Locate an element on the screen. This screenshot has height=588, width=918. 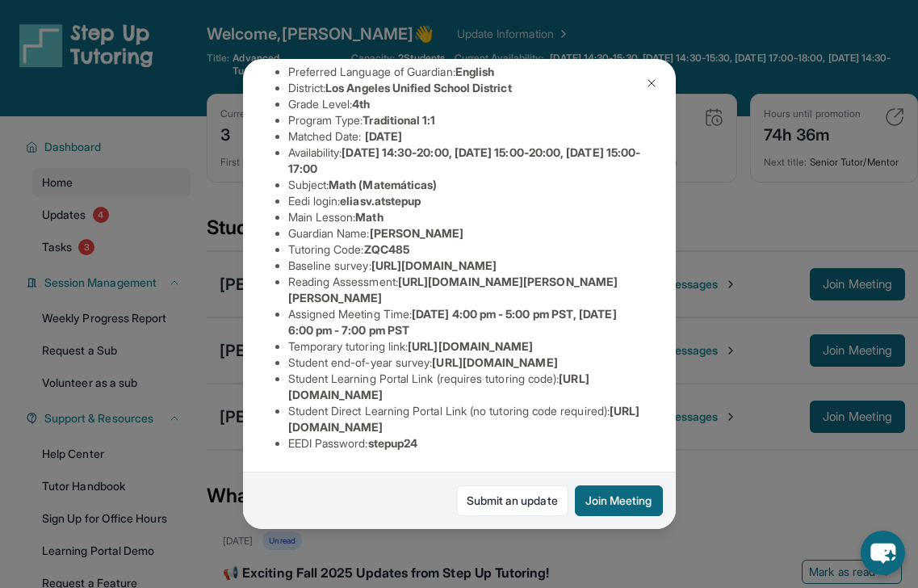
li: Reading Assessment : is located at coordinates (466, 290).